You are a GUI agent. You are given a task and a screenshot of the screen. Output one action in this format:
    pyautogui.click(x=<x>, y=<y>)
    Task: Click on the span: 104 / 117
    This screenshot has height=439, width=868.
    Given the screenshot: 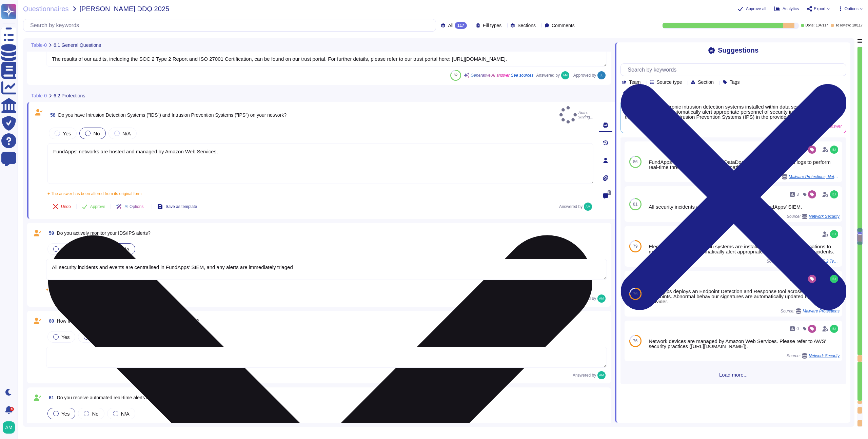 What is the action you would take?
    pyautogui.click(x=822, y=26)
    